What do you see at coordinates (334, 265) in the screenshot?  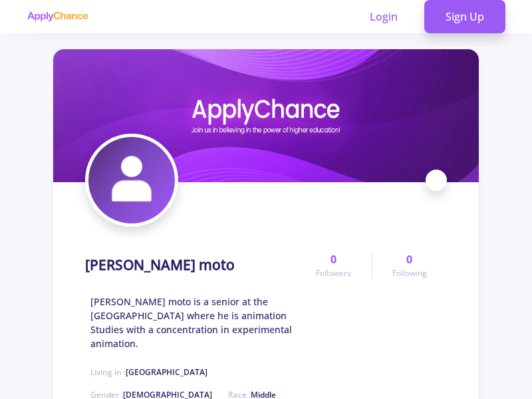 I see `a: 0Followers` at bounding box center [334, 265].